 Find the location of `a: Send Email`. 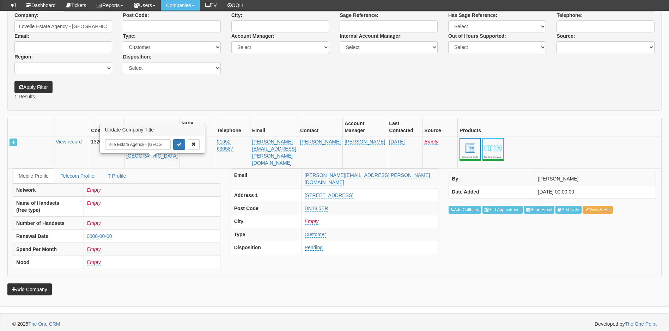

a: Send Email is located at coordinates (539, 210).